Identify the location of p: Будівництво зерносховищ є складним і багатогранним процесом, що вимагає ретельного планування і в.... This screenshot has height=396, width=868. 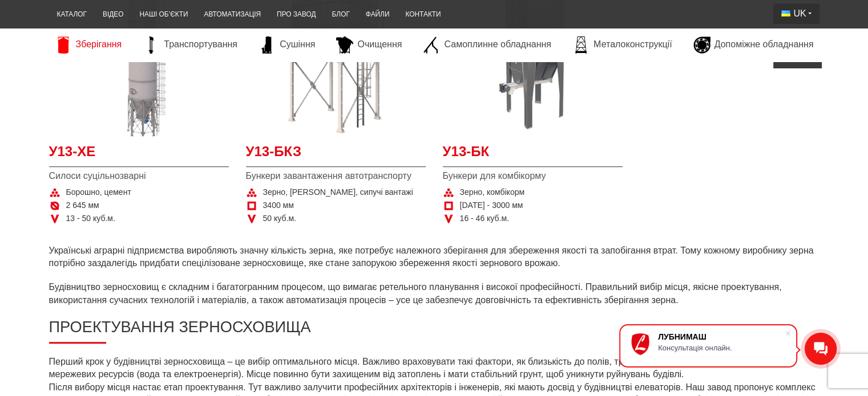
(434, 294).